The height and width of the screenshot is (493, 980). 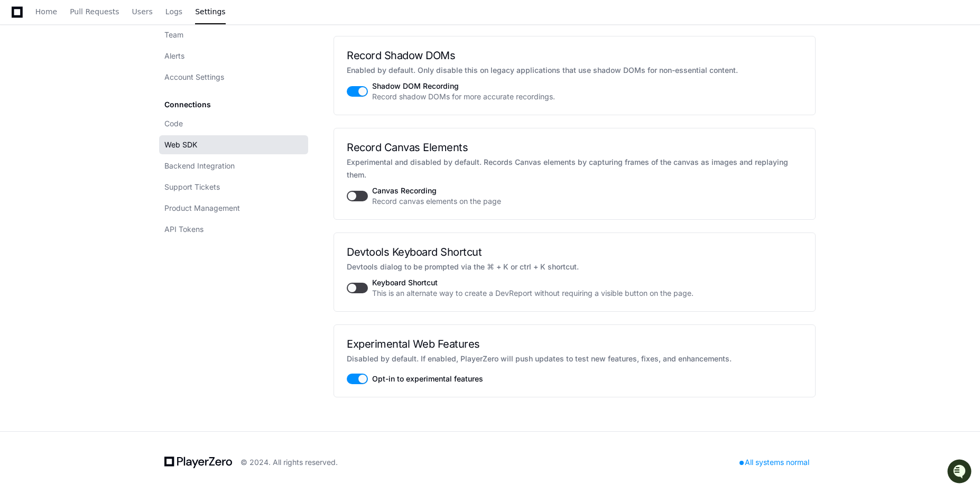 I want to click on span: Record shadow DOMs for more accurate recordings., so click(x=463, y=97).